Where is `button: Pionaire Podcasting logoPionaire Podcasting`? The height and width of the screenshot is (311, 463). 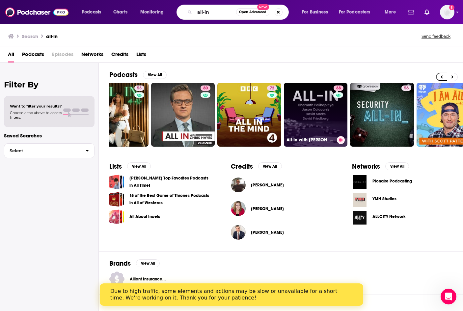 button: Pionaire Podcasting logoPionaire Podcasting is located at coordinates (402, 182).